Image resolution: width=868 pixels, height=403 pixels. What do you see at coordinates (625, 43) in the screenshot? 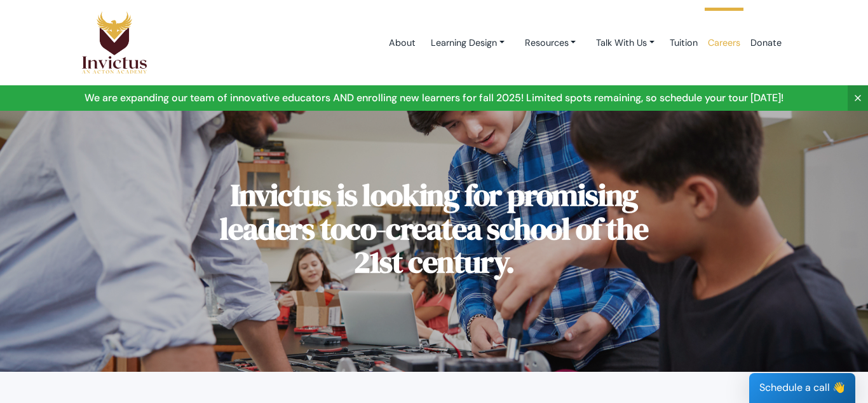
I see `a: Talk With Us` at bounding box center [625, 43].